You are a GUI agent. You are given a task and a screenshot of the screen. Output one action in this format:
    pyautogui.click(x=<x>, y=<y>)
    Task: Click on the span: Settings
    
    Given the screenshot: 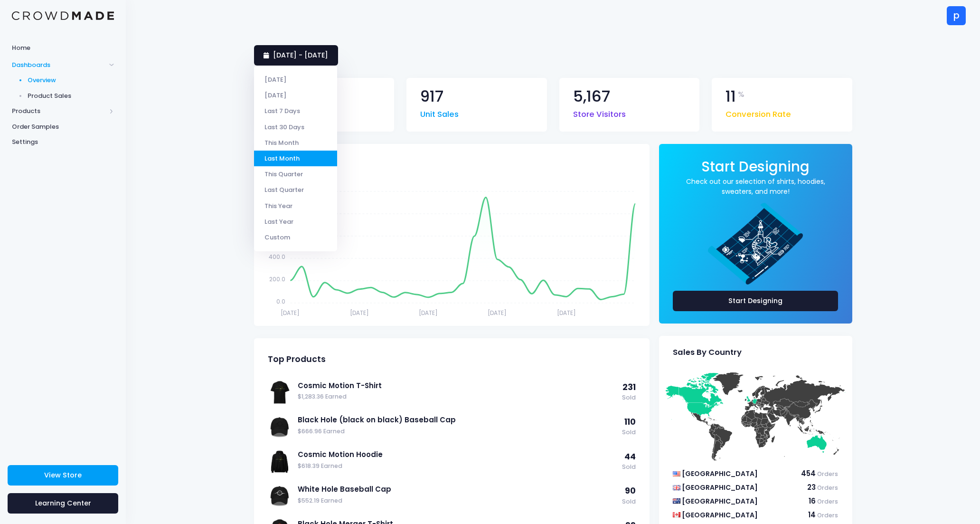 What is the action you would take?
    pyautogui.click(x=63, y=142)
    